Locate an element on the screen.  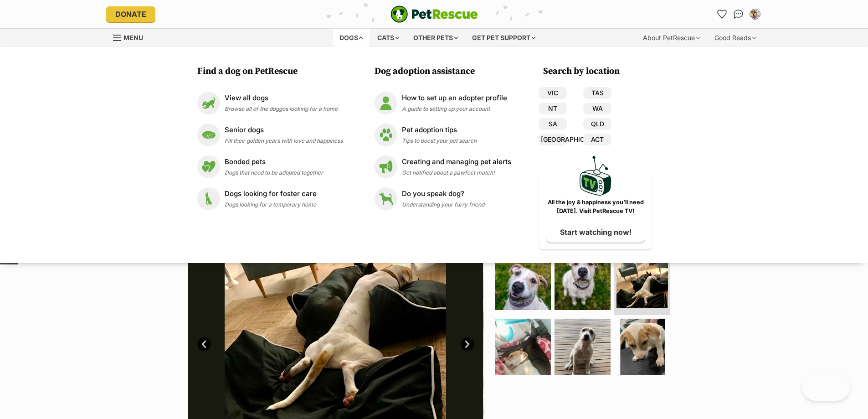
img: PetRescue TV logo is located at coordinates (595, 175).